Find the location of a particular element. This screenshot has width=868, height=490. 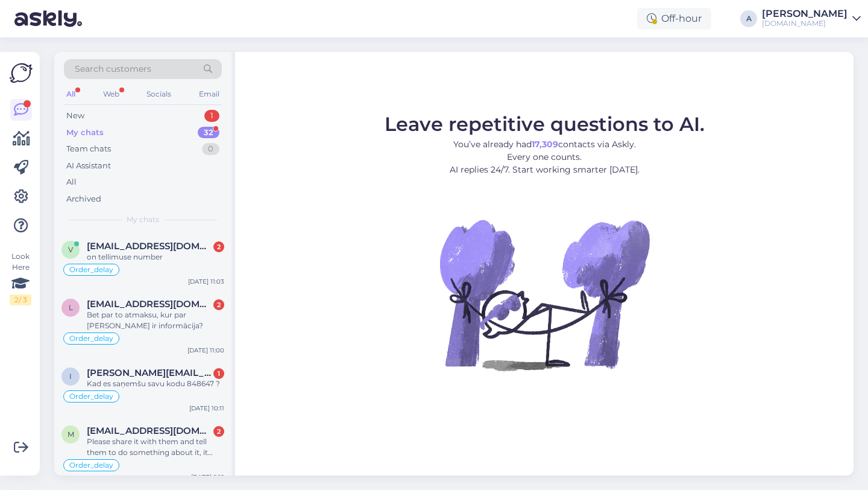

div: Off-hour is located at coordinates (674, 19).